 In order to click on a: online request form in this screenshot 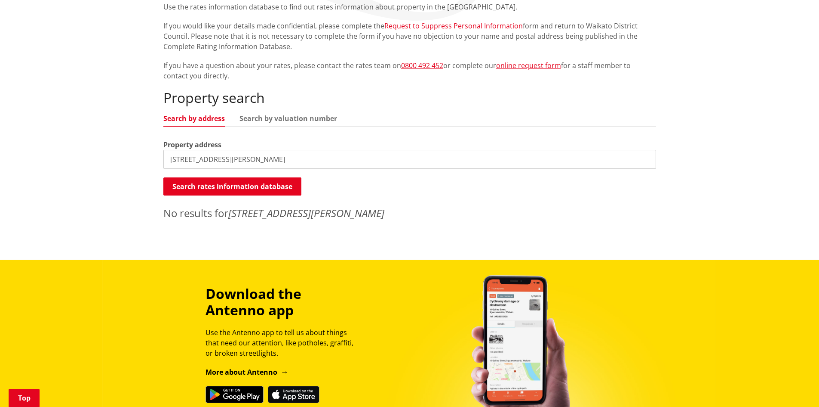, I will do `click(529, 65)`.